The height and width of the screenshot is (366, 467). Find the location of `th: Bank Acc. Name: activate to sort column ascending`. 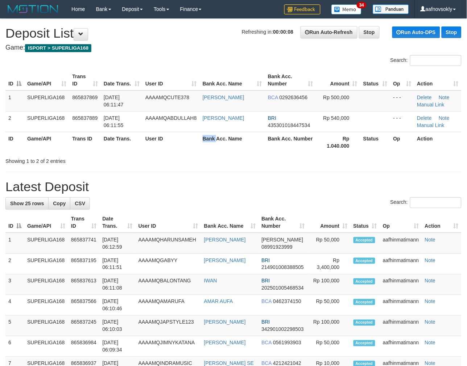

th: Bank Acc. Name: activate to sort column ascending is located at coordinates (230, 222).